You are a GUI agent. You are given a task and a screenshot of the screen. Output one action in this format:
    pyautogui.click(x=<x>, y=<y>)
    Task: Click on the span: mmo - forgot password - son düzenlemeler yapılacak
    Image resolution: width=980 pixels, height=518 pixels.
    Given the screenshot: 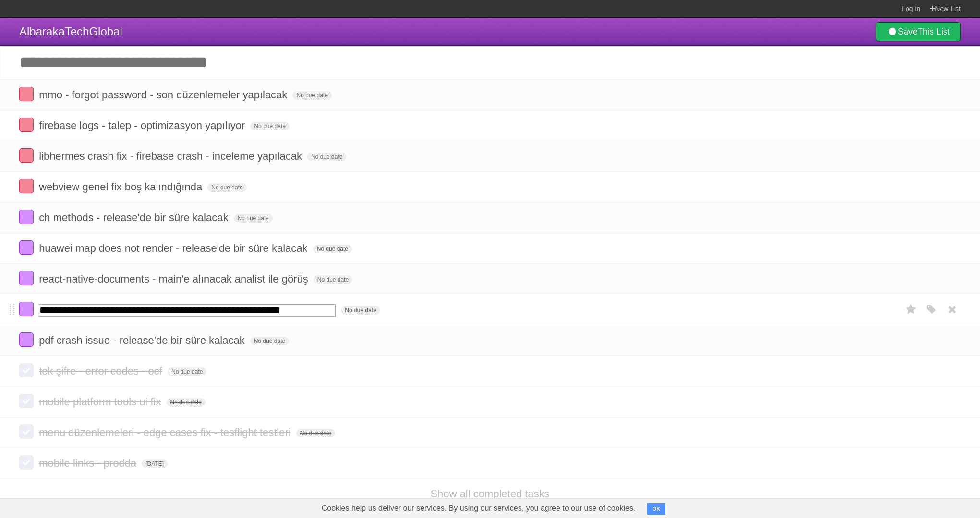 What is the action you would take?
    pyautogui.click(x=164, y=95)
    